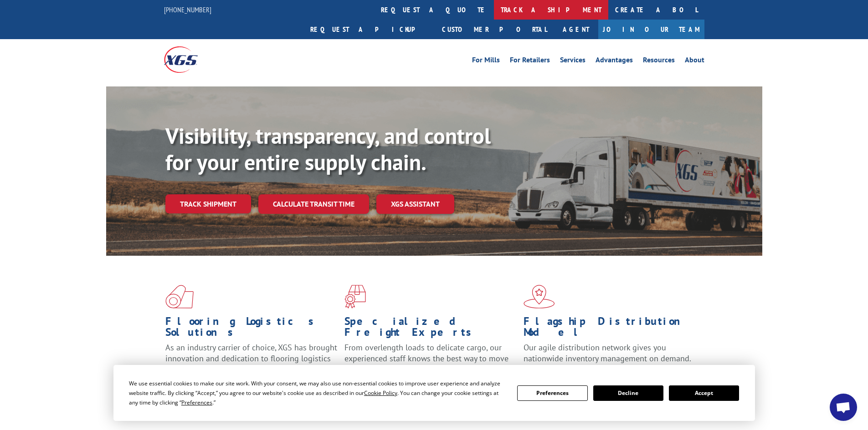 Image resolution: width=868 pixels, height=430 pixels. What do you see at coordinates (430, 362) in the screenshot?
I see `p: From overlength loads to delicate cargo, our experienced staff knows the best way to move your fr...` at bounding box center [430, 362].